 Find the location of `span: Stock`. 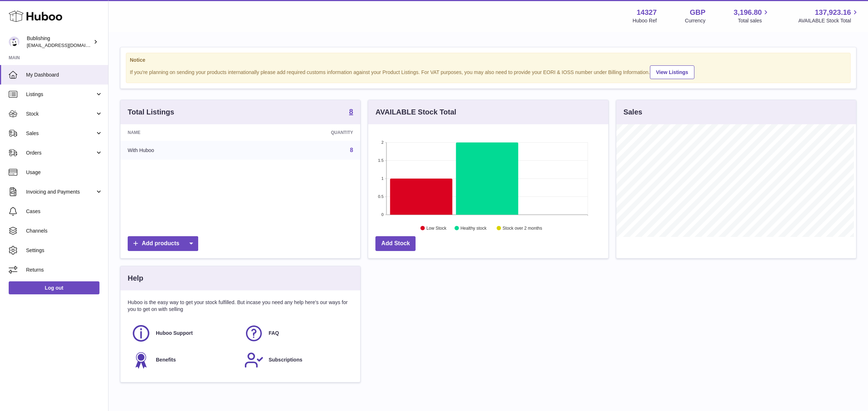

span: Stock is located at coordinates (61, 114).